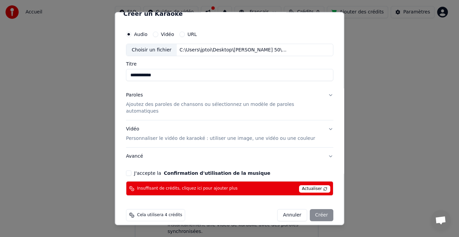 Image resolution: width=459 pixels, height=237 pixels. Describe the element at coordinates (167, 34) in the screenshot. I see `label: Vidéo` at that location.